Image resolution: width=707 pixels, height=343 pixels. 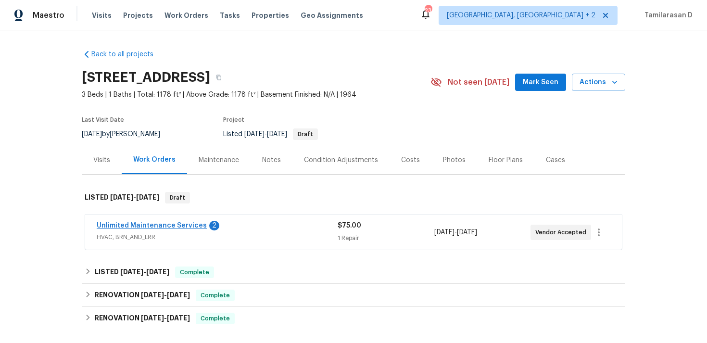 What do you see at coordinates (555, 160) in the screenshot?
I see `div: Cases` at bounding box center [555, 160].